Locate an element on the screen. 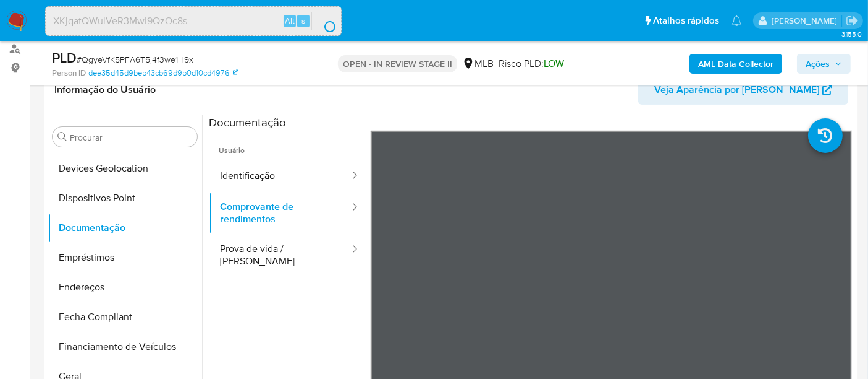  div: MLB is located at coordinates (477, 64).